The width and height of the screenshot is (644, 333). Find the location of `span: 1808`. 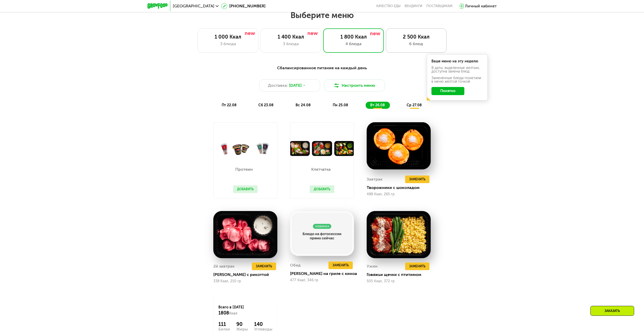

span: 1808 is located at coordinates (224, 312).